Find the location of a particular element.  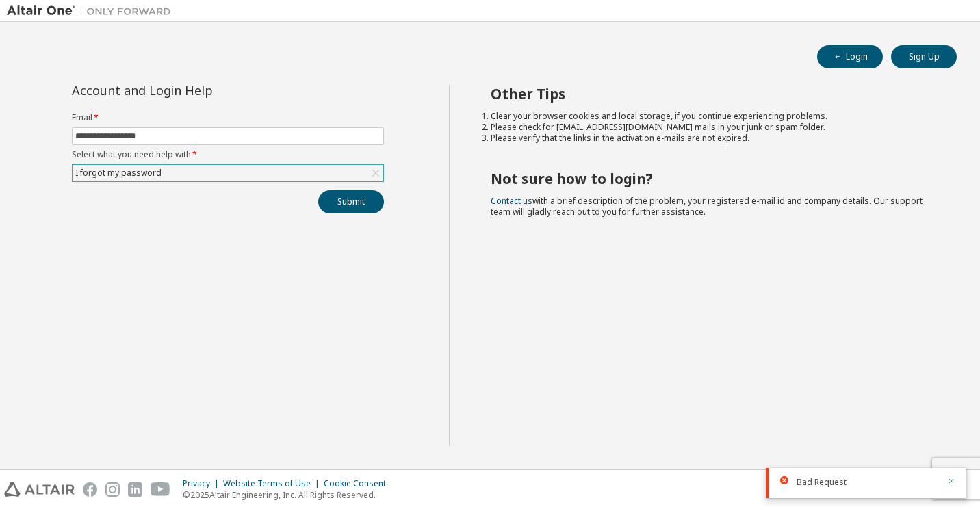

div: Cookie Consent is located at coordinates (358, 484).